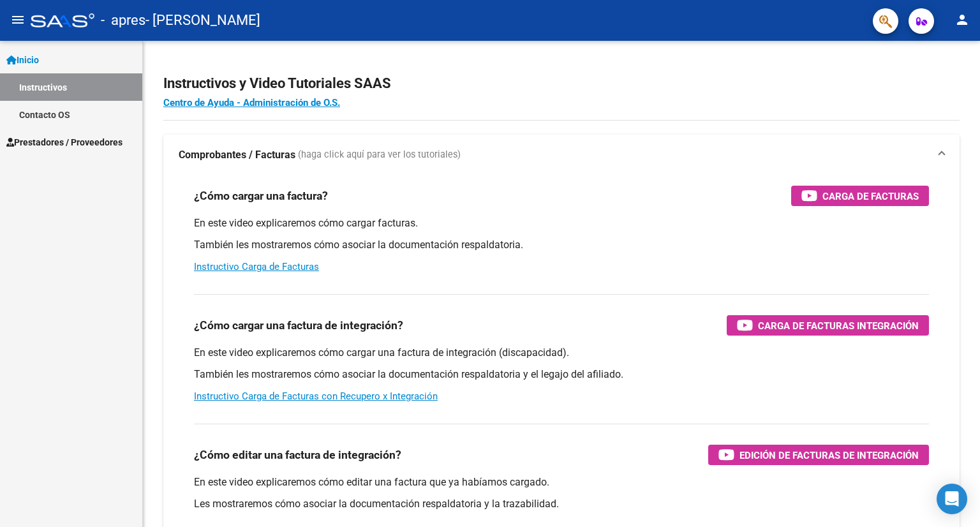 Image resolution: width=980 pixels, height=527 pixels. Describe the element at coordinates (22, 60) in the screenshot. I see `span: Inicio` at that location.